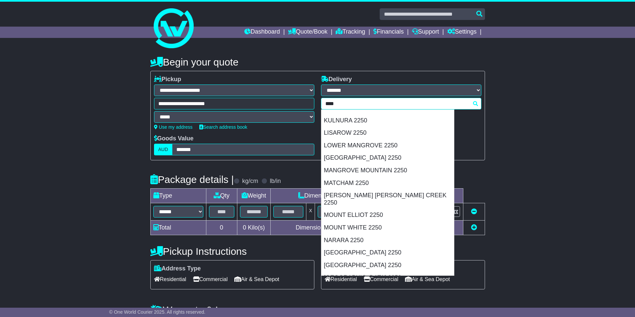 The height and width of the screenshot is (317, 635). Describe the element at coordinates (177, 269) in the screenshot. I see `label: Address Type` at that location.